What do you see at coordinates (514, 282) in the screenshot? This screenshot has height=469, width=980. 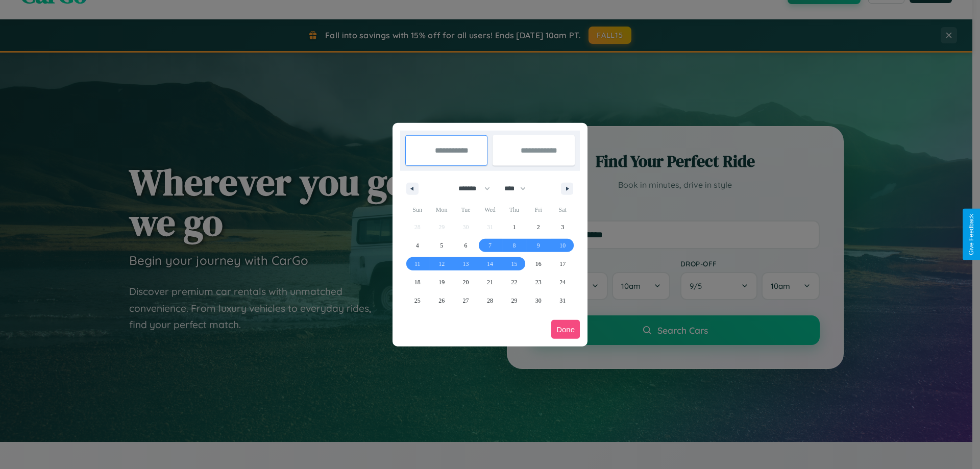 I see `button: 22` at bounding box center [514, 282].